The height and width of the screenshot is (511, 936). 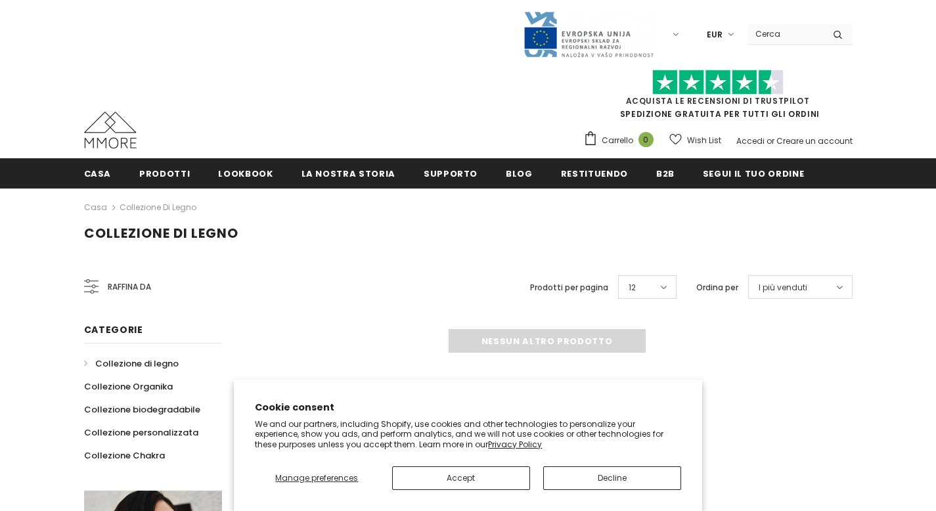 I want to click on span: La nostra storia, so click(x=348, y=173).